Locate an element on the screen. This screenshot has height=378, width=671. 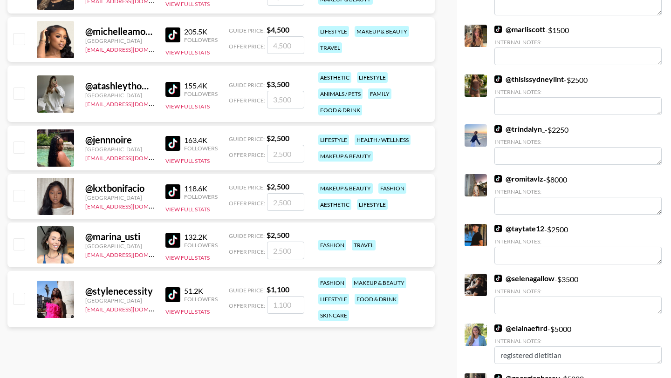
div: animals / pets is located at coordinates (340, 94).